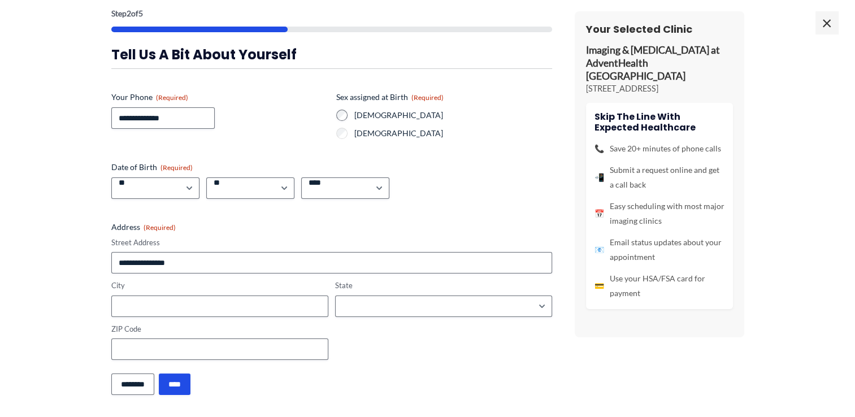 The width and height of the screenshot is (855, 417). Describe the element at coordinates (660, 177) in the screenshot. I see `li: Submit a request online and get a call back` at that location.